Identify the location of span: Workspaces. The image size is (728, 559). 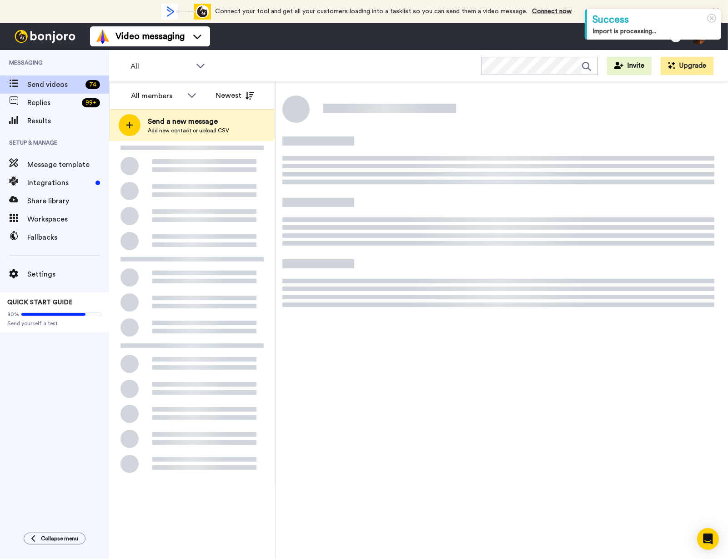
(68, 219).